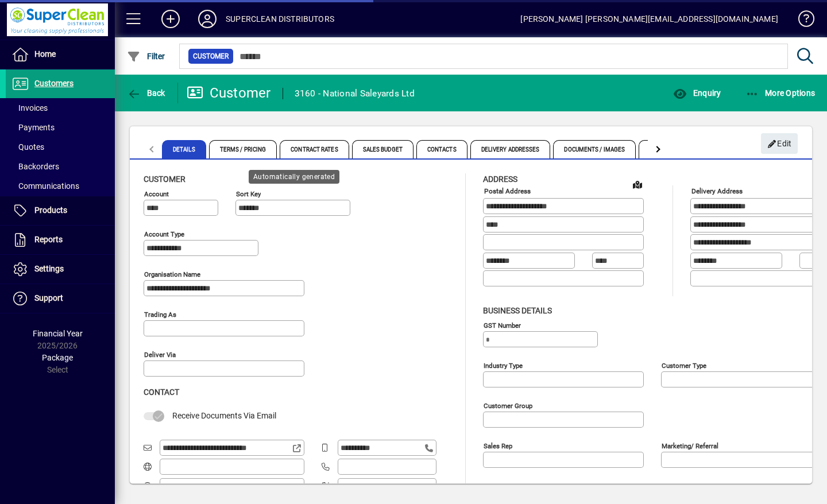 Image resolution: width=827 pixels, height=504 pixels. I want to click on span: Contacts, so click(442, 150).